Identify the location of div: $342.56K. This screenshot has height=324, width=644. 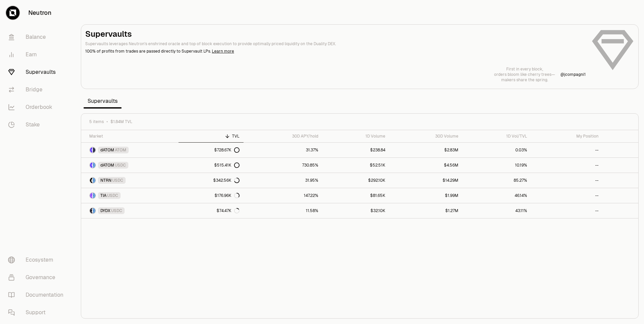
(226, 181).